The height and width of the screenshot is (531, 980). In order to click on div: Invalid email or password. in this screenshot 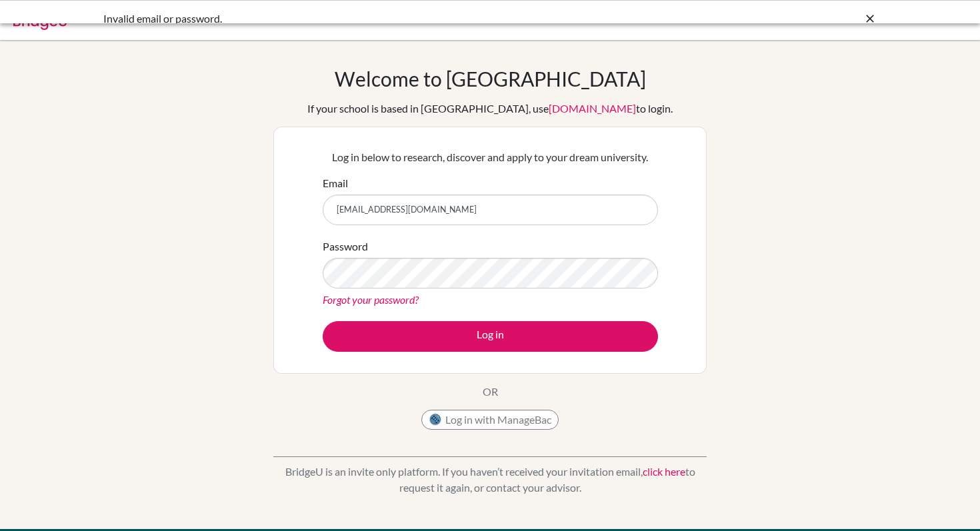, I will do `click(390, 19)`.